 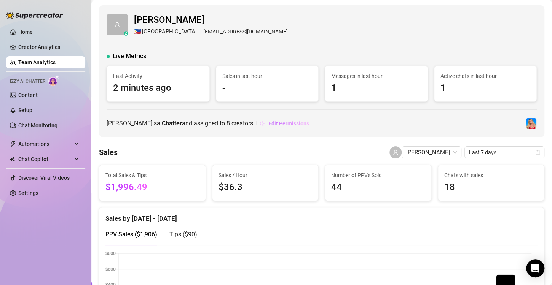 I want to click on span: $36.3, so click(x=265, y=188).